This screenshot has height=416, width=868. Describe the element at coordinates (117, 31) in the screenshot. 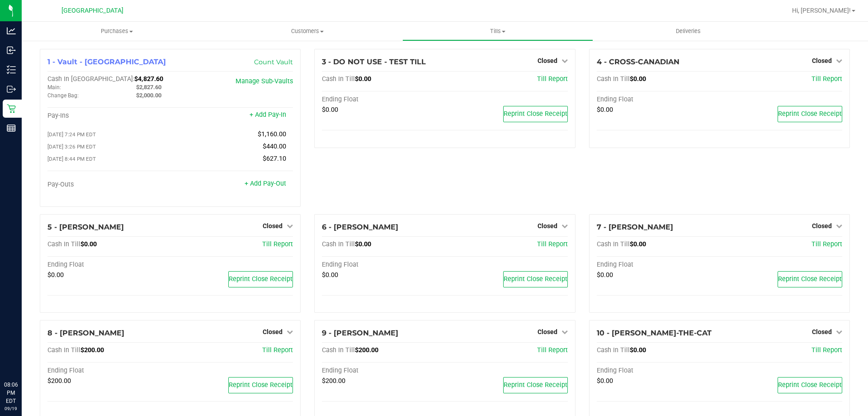

I see `a: Purchases` at that location.